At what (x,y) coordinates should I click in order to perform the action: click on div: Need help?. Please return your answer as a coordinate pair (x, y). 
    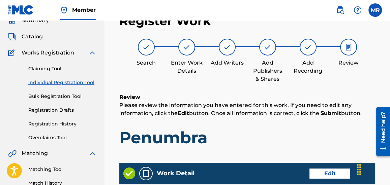
    Looking at the image, I should click on (12, 23).